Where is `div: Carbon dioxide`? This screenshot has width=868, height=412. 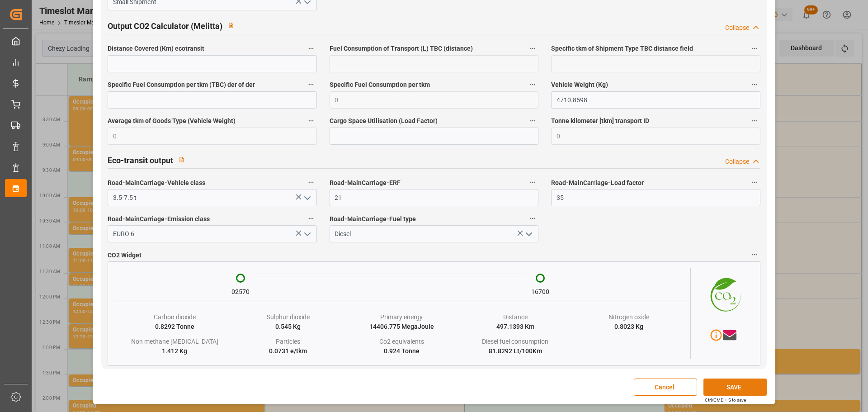 div: Carbon dioxide is located at coordinates (175, 317).